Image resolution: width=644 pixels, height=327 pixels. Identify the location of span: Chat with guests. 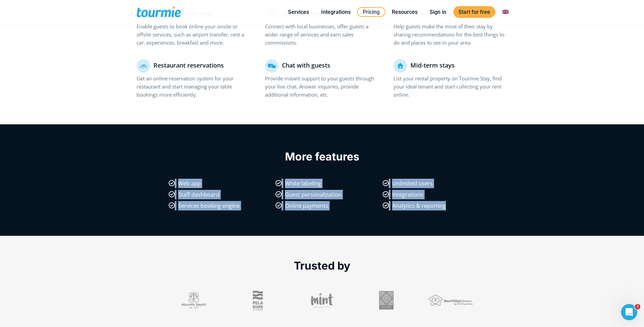
(306, 65).